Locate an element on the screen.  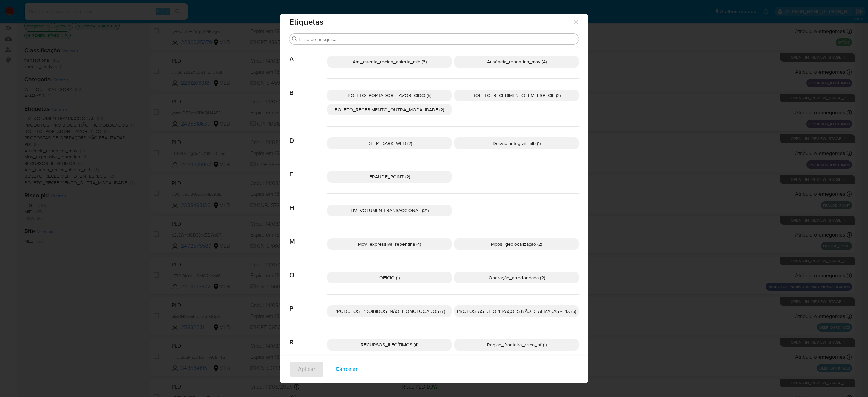
span: R is located at coordinates (308, 337).